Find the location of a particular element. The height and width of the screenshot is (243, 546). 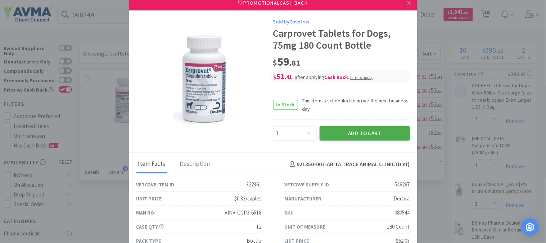

div: Manufacturer is located at coordinates (303, 198).